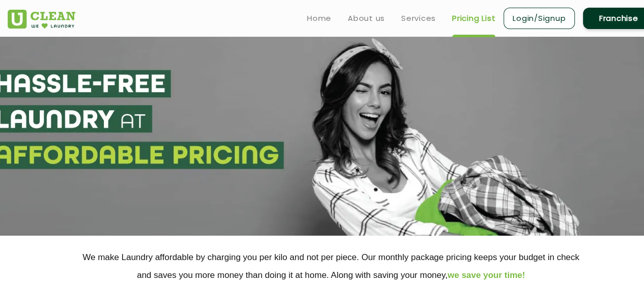 Image resolution: width=644 pixels, height=281 pixels. Describe the element at coordinates (419, 18) in the screenshot. I see `a: Services` at that location.